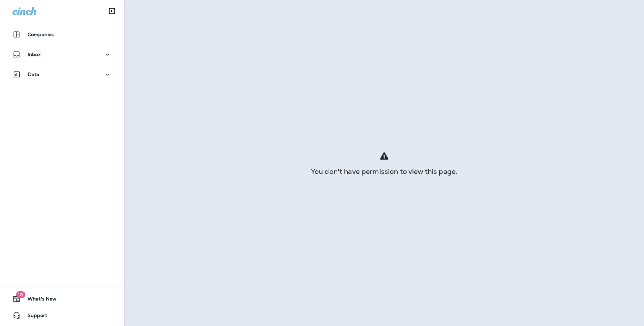 The image size is (644, 326). I want to click on button: Collapse Sidebar, so click(112, 11).